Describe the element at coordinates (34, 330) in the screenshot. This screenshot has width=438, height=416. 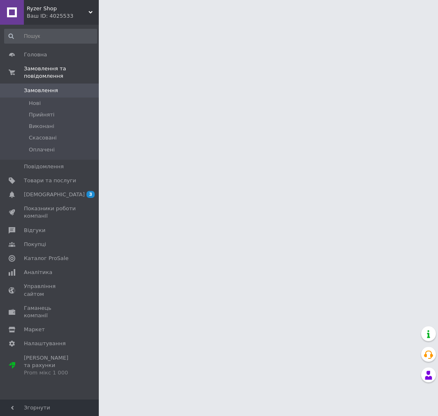
I see `span: Маркет` at that location.